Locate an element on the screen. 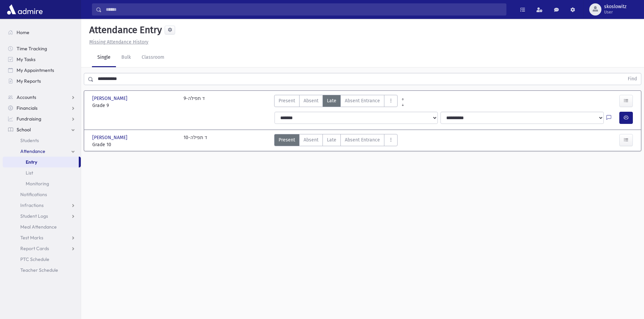 The image size is (644, 319). span: User is located at coordinates (615, 12).